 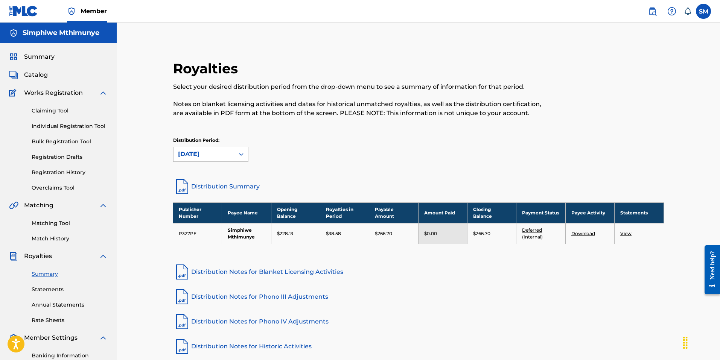 I want to click on a: Distribution Notes for Phono III Adjustments, so click(x=419, y=297).